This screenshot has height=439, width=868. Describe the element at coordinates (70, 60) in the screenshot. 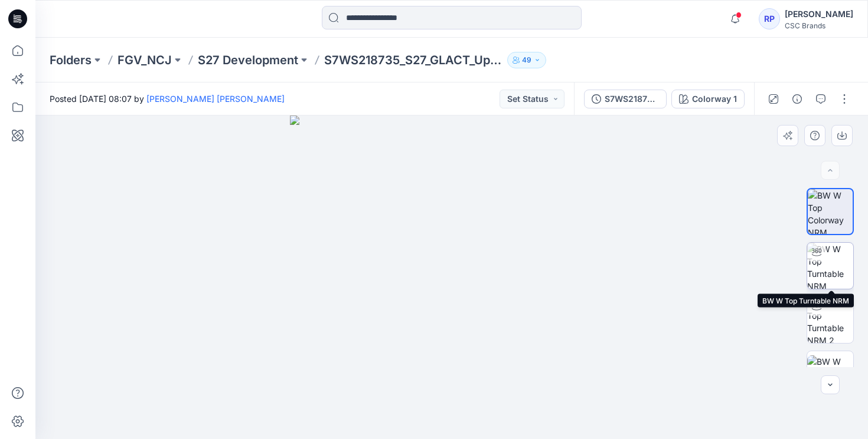

I see `a: Folders` at that location.